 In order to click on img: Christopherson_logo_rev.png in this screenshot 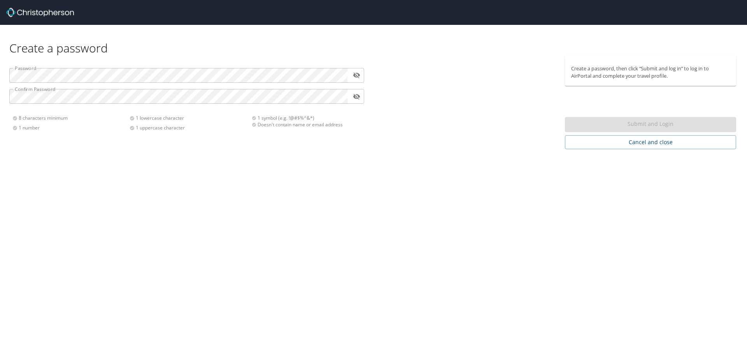, I will do `click(40, 12)`.